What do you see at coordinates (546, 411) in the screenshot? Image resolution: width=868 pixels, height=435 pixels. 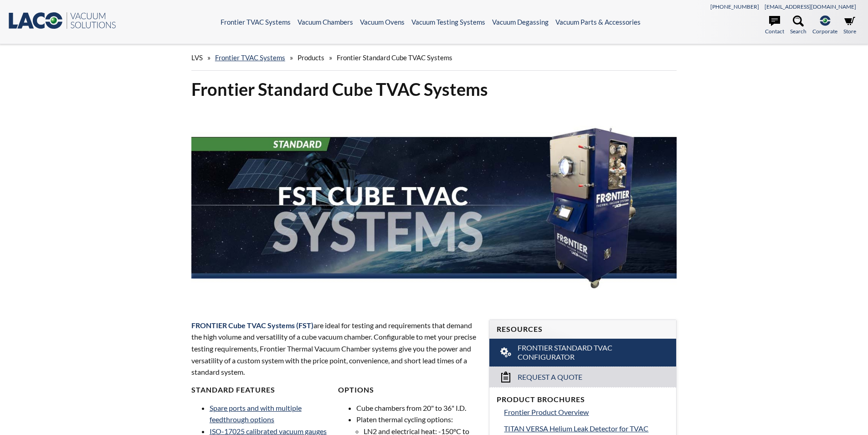 I see `span: Frontier Product Overview` at bounding box center [546, 411].